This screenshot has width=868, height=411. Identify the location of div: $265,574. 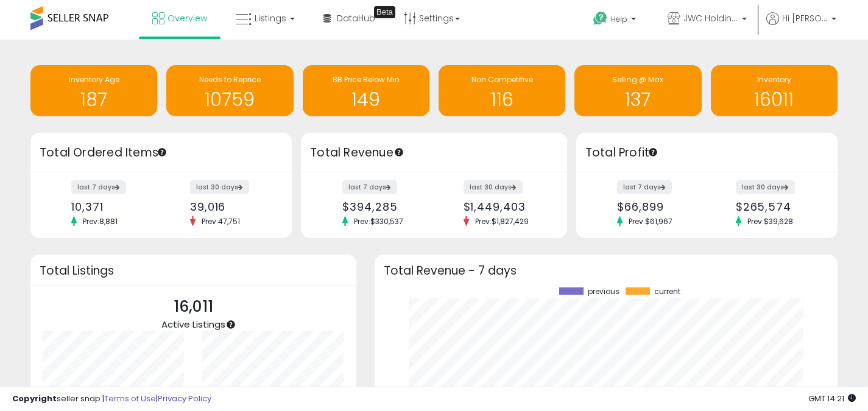
(776, 206).